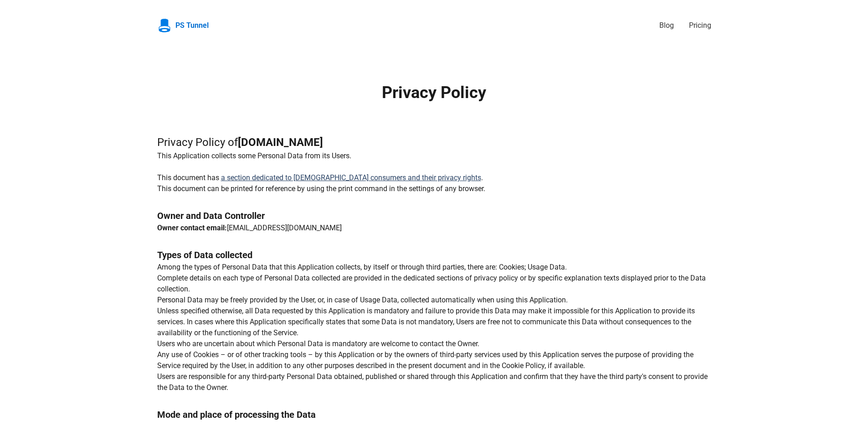 This screenshot has width=868, height=431. Describe the element at coordinates (434, 255) in the screenshot. I see `h2: Types of Data collected` at that location.